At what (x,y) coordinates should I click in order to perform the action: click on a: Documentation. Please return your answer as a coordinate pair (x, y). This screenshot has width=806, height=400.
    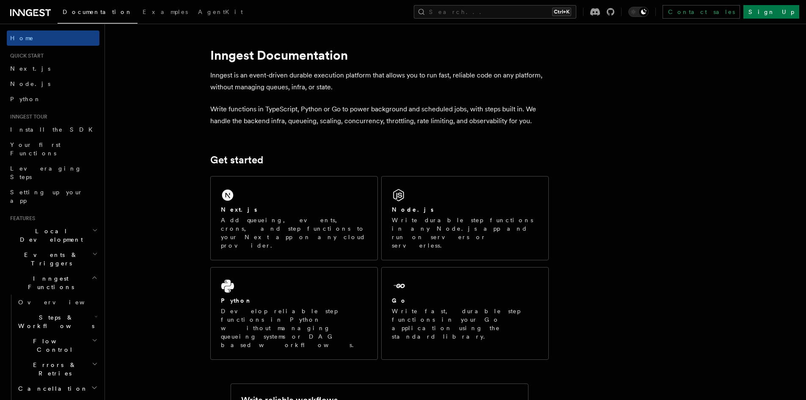
    Looking at the image, I should click on (97, 13).